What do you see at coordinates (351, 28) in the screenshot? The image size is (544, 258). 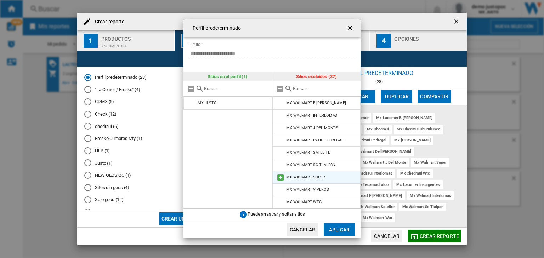 I see `button: getI18NText('BUTTONS.CLOSE_DIALOG')` at bounding box center [351, 28].